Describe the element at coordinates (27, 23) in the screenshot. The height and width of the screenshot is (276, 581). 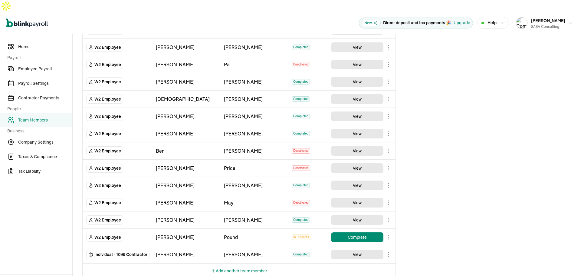
I see `nav: Global` at that location.